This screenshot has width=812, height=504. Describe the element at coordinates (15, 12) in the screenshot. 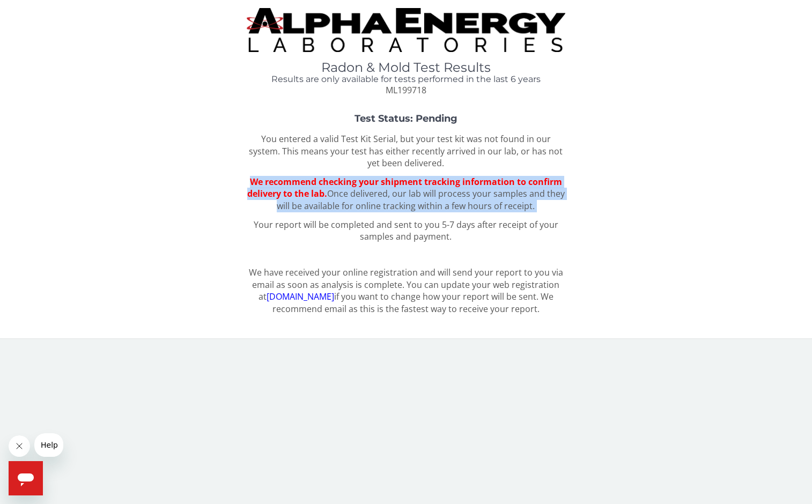

I see `span: Help` at that location.